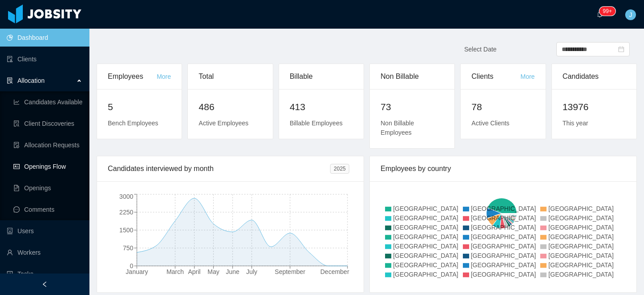  I want to click on span: J, so click(631, 15).